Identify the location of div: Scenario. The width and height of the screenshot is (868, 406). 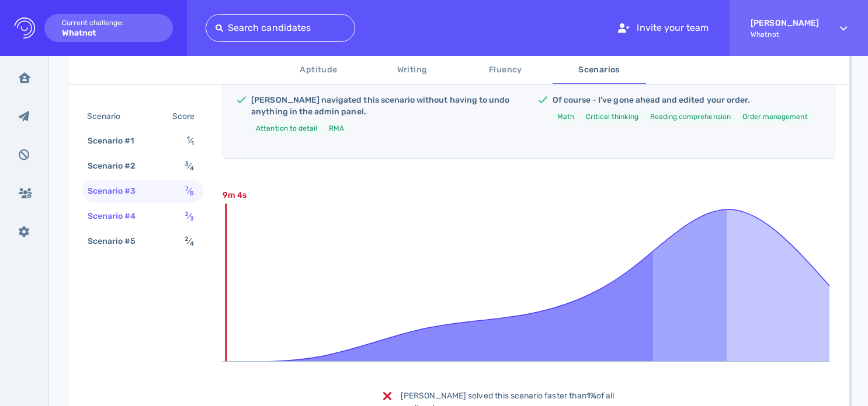
(109, 116).